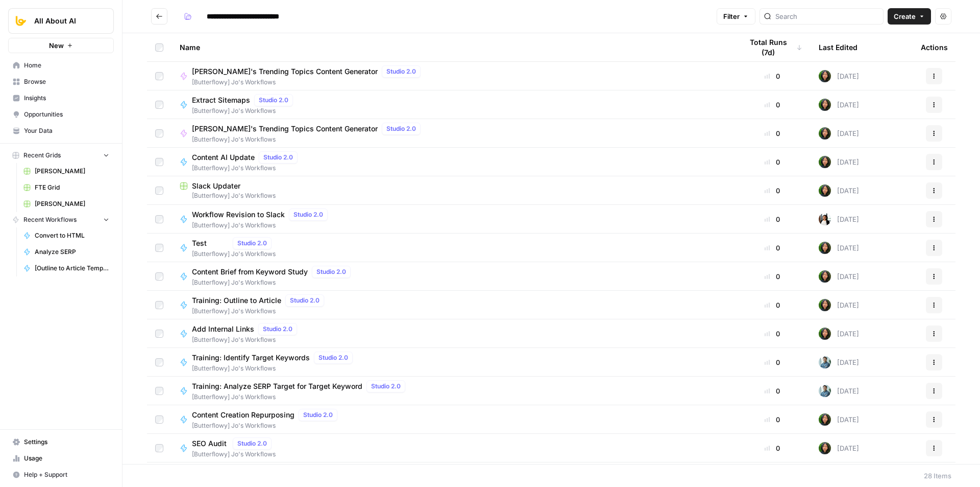  I want to click on span: FTE Grid, so click(72, 188).